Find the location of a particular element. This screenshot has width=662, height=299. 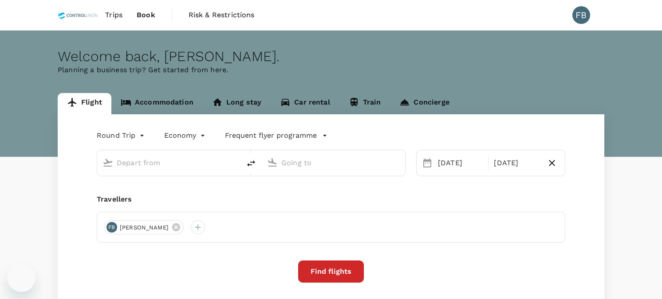

img: Control Union Malaysia Sdn. Bhd. is located at coordinates (78, 15).